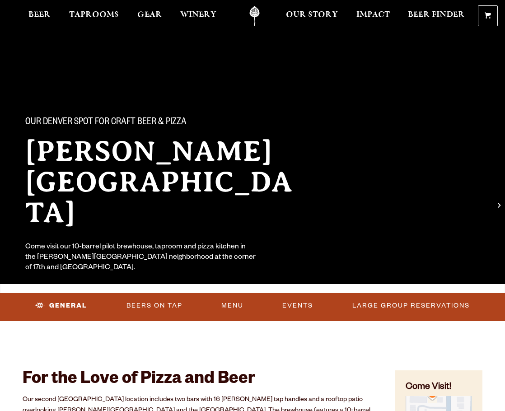  What do you see at coordinates (254, 16) in the screenshot?
I see `a: Odell Home` at bounding box center [254, 16].